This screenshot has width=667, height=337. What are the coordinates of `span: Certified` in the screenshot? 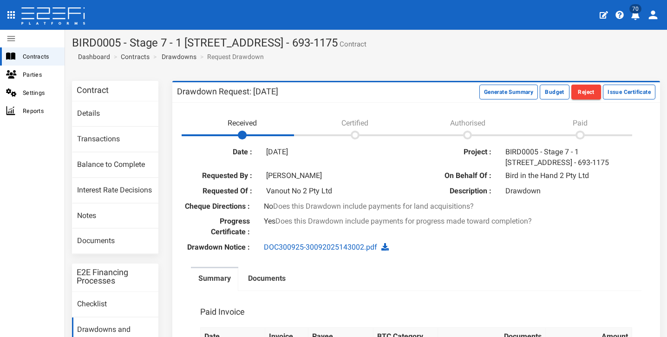 It's located at (355, 123).